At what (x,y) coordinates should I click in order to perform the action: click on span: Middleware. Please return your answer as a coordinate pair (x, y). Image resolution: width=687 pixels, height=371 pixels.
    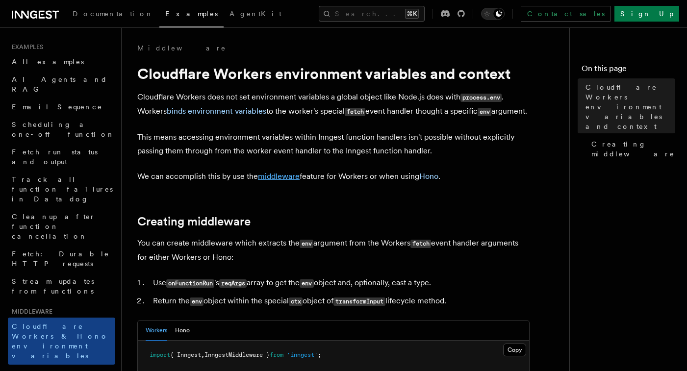
    Looking at the image, I should click on (30, 312).